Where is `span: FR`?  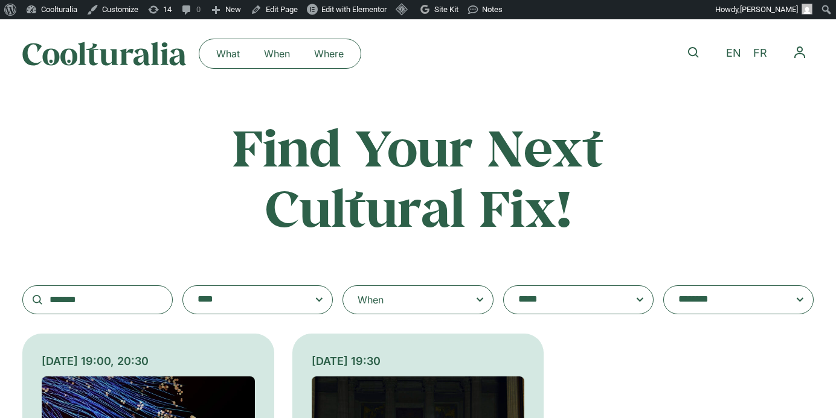
span: FR is located at coordinates (760, 53).